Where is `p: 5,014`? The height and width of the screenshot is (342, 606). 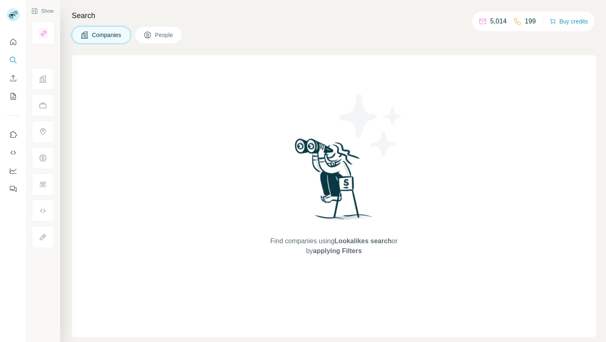 p: 5,014 is located at coordinates (498, 21).